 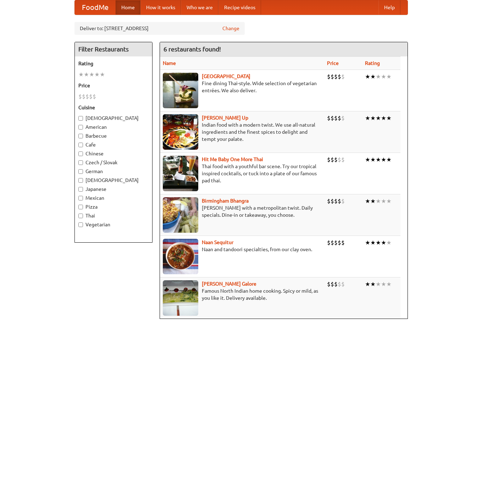 I want to click on a: Change, so click(x=231, y=28).